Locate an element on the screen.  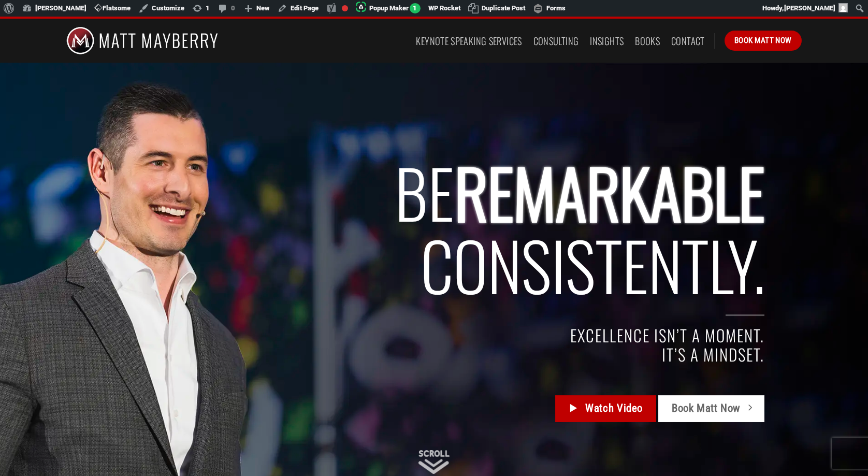
div: Focus keyphrase not set is located at coordinates (345, 9).